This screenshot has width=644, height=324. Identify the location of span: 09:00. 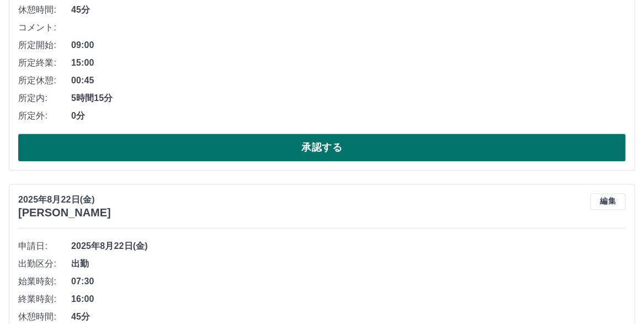
(348, 45).